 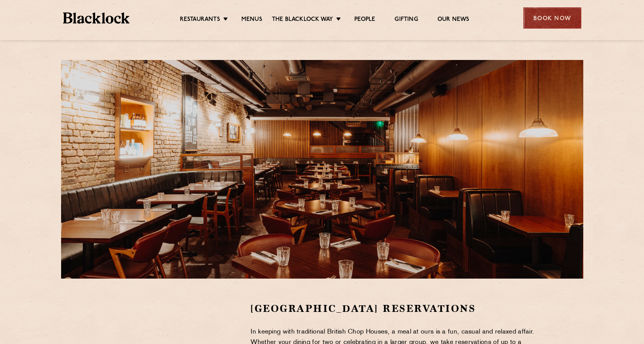 I want to click on a: Gifting, so click(x=406, y=20).